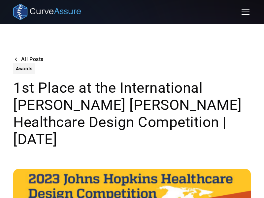  Describe the element at coordinates (32, 59) in the screenshot. I see `div: All Posts` at that location.